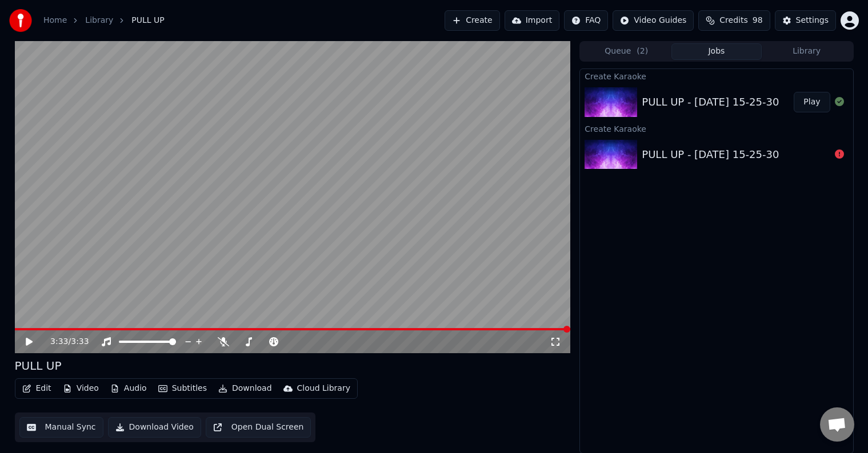 This screenshot has height=453, width=868. Describe the element at coordinates (806, 51) in the screenshot. I see `button: Library` at that location.